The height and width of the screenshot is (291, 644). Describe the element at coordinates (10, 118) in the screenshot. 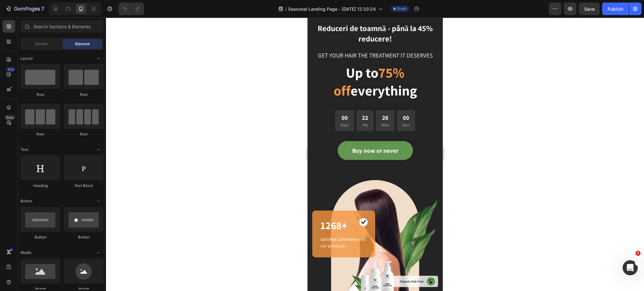

I see `div: Beta` at that location.